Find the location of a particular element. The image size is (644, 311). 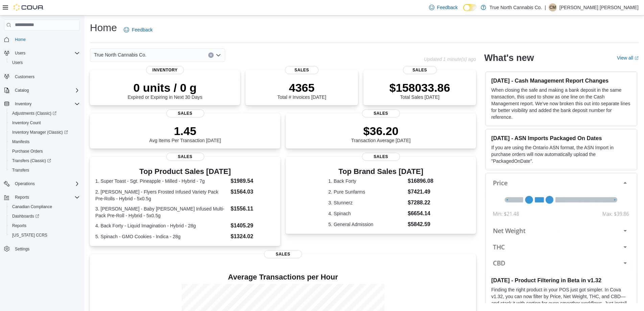

a: Users is located at coordinates (17, 63).